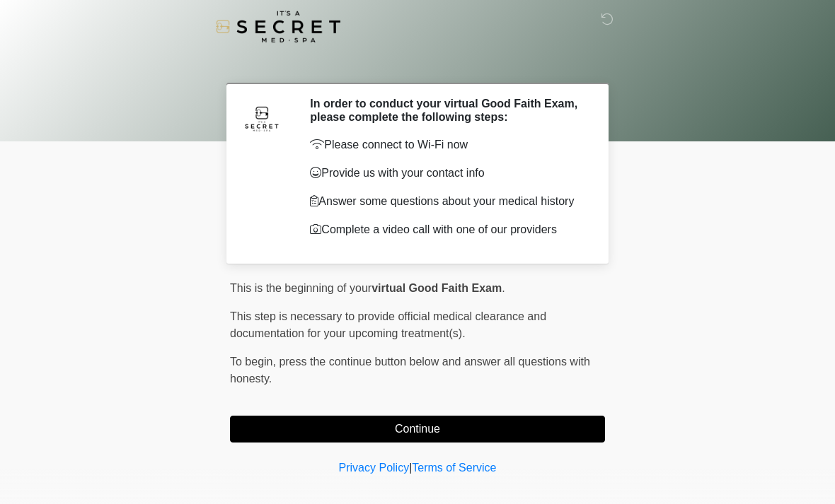 The width and height of the screenshot is (835, 504). What do you see at coordinates (447, 174) in the screenshot?
I see `p: Provide us with your contact info` at bounding box center [447, 174].